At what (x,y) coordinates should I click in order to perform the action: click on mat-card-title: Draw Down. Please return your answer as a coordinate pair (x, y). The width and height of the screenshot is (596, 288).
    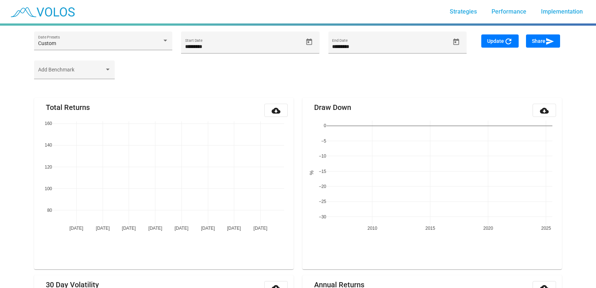
    Looking at the image, I should click on (333, 107).